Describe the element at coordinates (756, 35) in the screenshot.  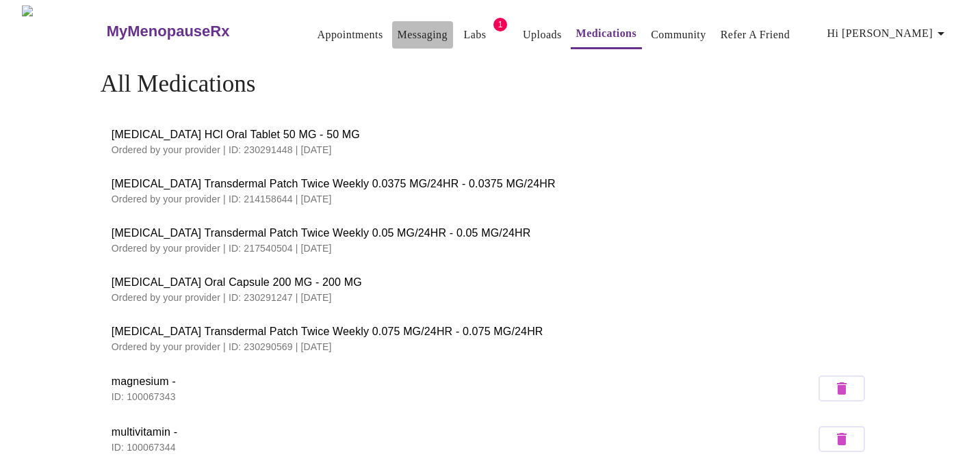
I see `a: Refer a Friend` at that location.